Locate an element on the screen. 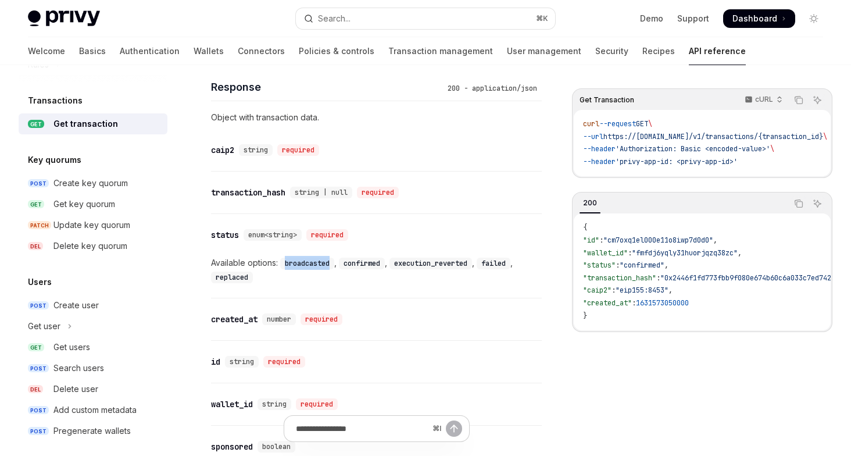 Image resolution: width=851 pixels, height=456 pixels. div: Create user is located at coordinates (76, 305).